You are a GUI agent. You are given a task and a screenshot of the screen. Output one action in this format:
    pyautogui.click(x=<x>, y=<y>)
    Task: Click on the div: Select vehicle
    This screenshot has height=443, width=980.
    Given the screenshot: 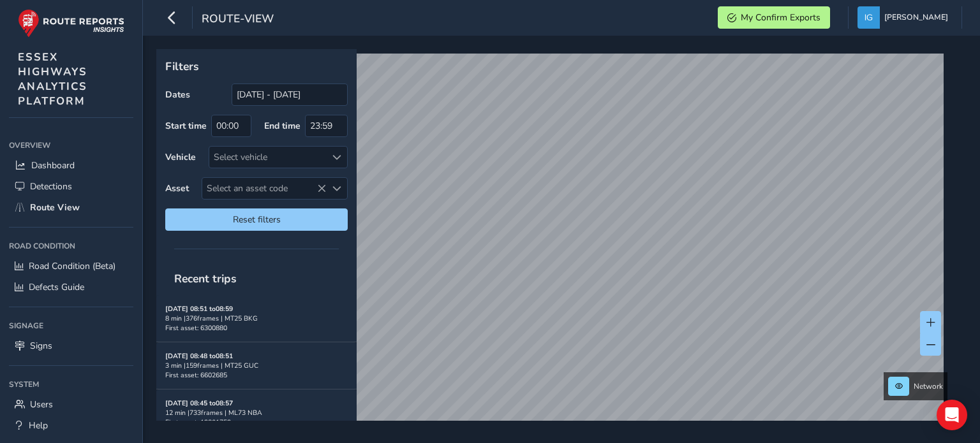 What is the action you would take?
    pyautogui.click(x=268, y=157)
    